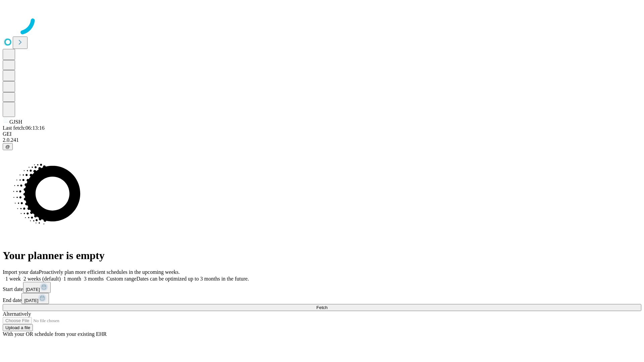 This screenshot has width=644, height=362. I want to click on span: Import your data, so click(21, 272).